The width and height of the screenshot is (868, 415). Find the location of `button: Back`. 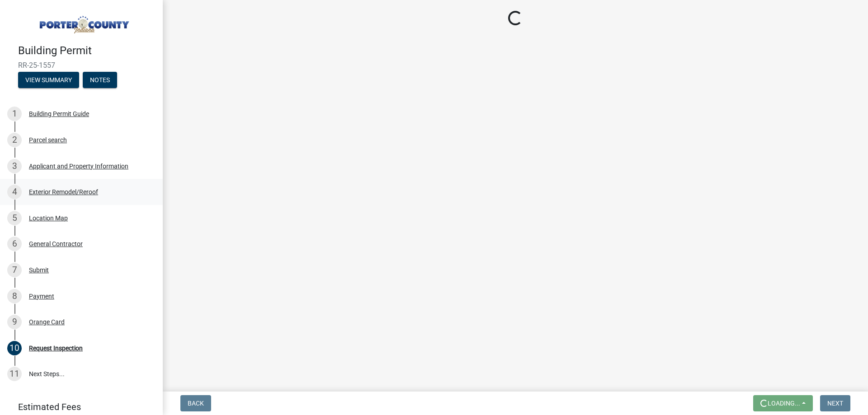

button: Back is located at coordinates (196, 404).